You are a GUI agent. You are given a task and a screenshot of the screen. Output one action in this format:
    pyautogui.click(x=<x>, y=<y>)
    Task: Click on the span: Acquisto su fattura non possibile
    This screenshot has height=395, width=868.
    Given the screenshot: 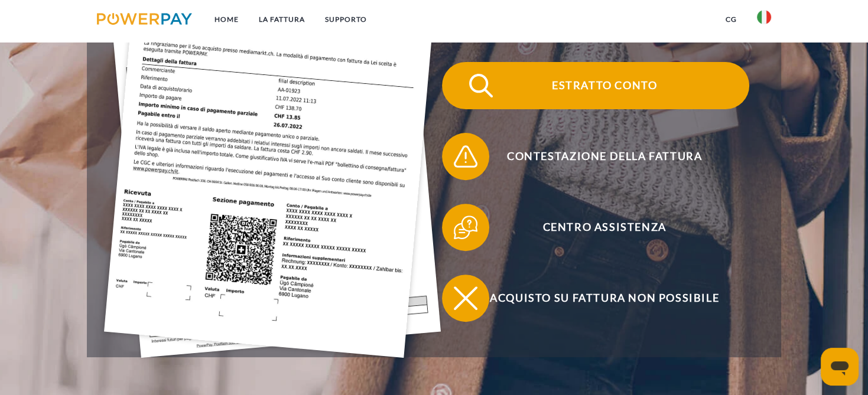 What is the action you would take?
    pyautogui.click(x=604, y=298)
    